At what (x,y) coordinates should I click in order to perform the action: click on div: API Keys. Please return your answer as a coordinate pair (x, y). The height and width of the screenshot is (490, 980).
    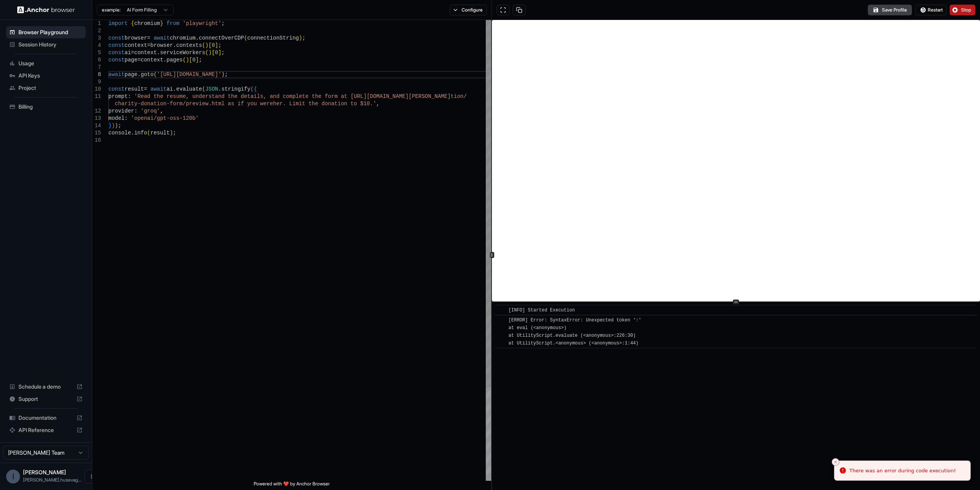
    Looking at the image, I should click on (45, 75).